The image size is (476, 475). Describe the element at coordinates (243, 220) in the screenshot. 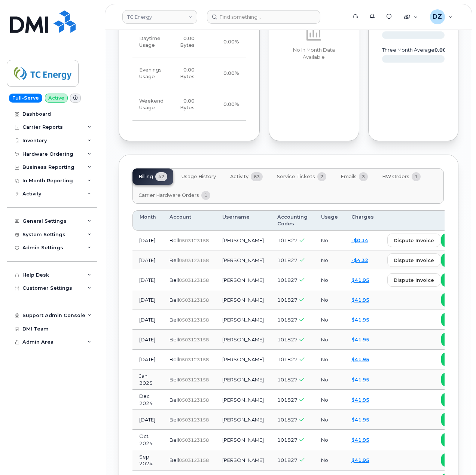

I see `th: Username` at that location.